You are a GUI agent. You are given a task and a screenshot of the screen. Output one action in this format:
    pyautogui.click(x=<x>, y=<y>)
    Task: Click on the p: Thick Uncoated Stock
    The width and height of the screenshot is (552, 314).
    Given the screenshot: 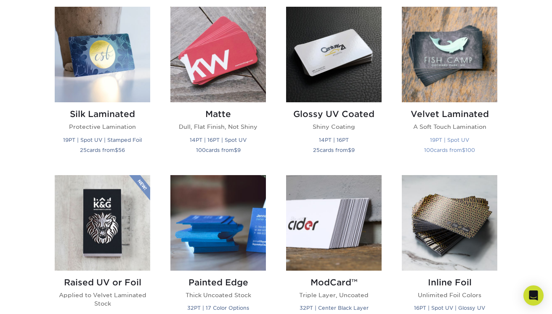 What is the action you would take?
    pyautogui.click(x=218, y=295)
    